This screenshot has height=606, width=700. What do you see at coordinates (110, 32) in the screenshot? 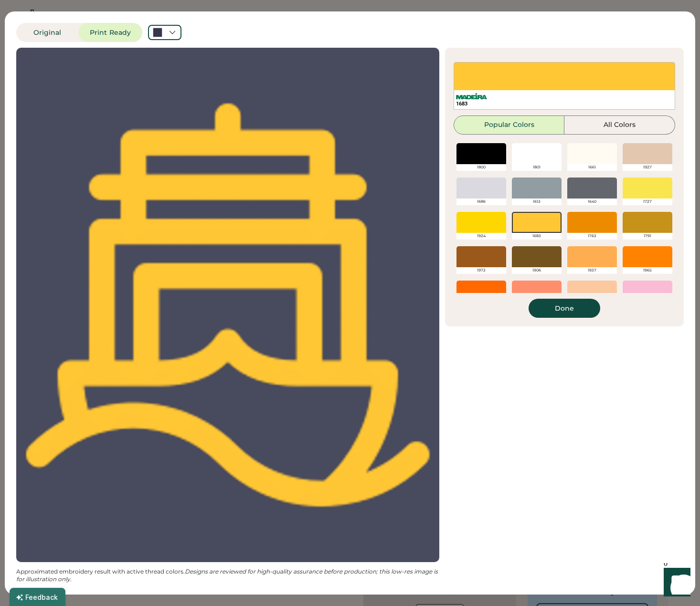
I see `button: Print Ready` at bounding box center [110, 32].